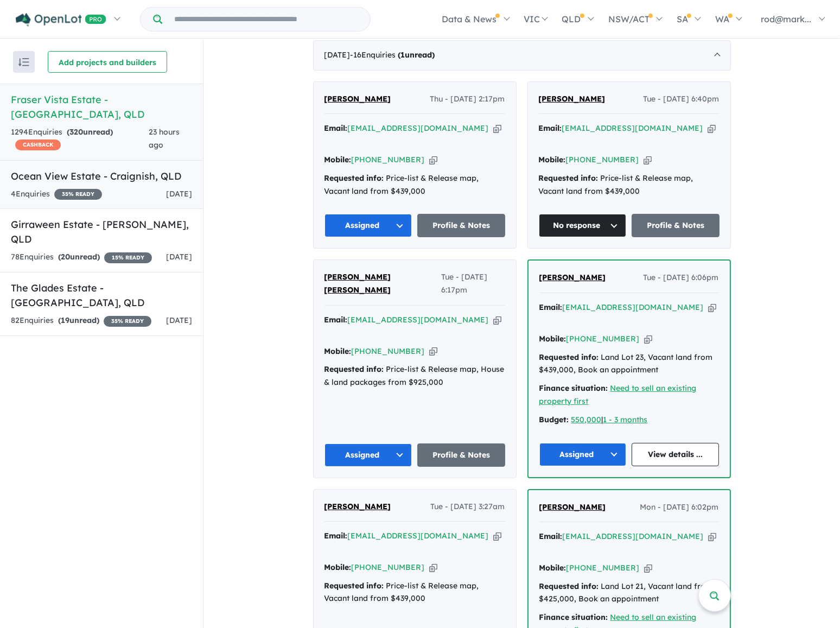 The image size is (840, 628). I want to click on u: 1 - 3 months, so click(626, 419).